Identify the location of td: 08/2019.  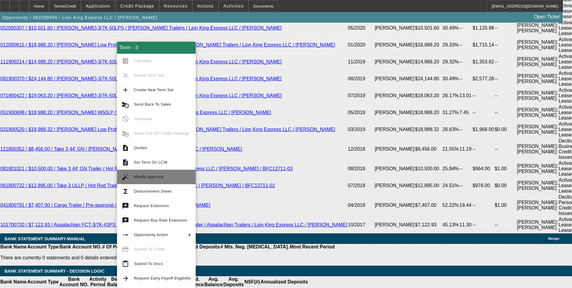
(361, 79).